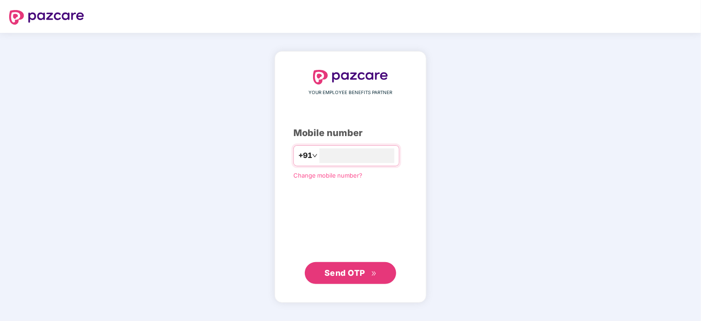 The image size is (701, 321). What do you see at coordinates (345, 273) in the screenshot?
I see `span: Send OTP` at bounding box center [345, 273].